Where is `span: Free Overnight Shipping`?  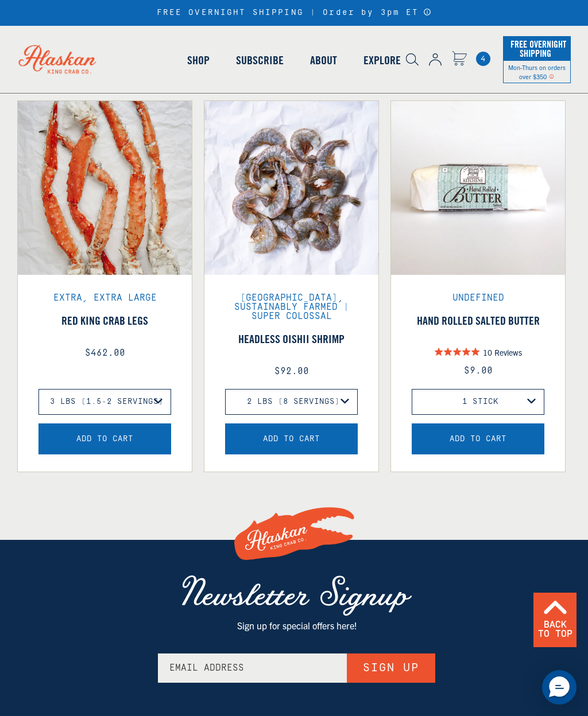 span: Free Overnight Shipping is located at coordinates (537, 49).